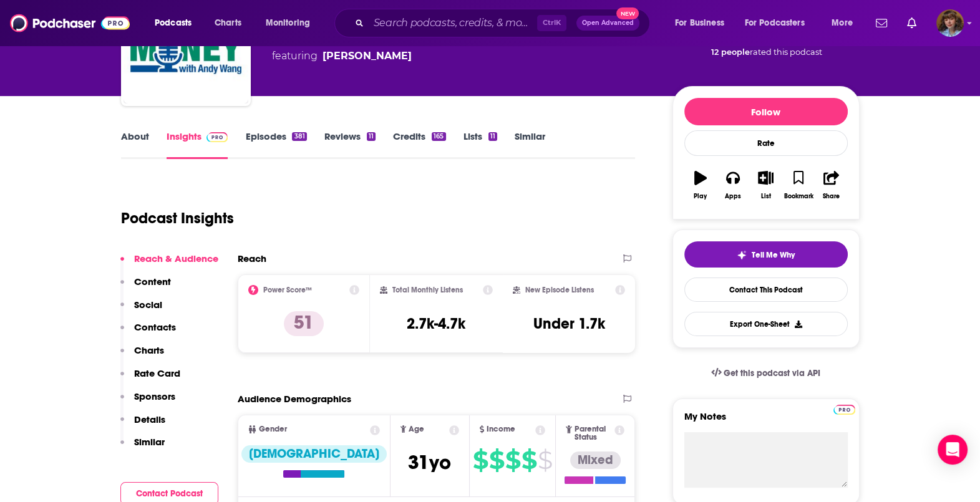 This screenshot has width=980, height=502. I want to click on button: Similar, so click(142, 447).